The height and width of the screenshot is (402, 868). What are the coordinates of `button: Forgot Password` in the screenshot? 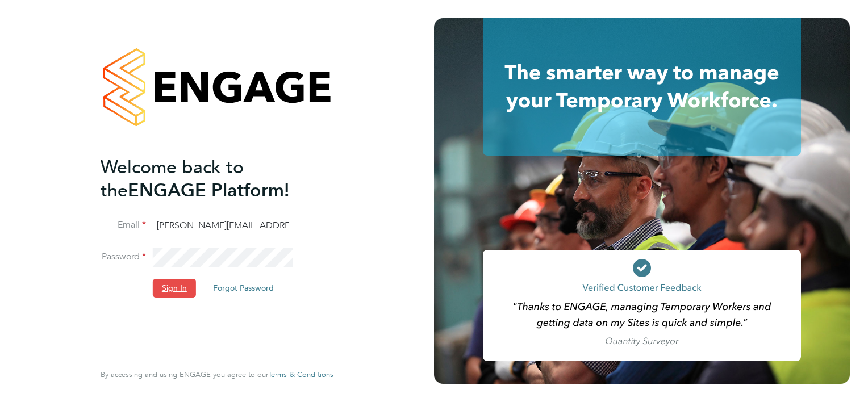 It's located at (243, 288).